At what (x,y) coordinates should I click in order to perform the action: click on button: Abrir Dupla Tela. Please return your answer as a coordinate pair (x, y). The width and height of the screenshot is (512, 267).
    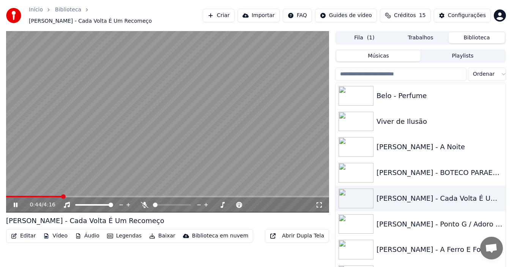
    Looking at the image, I should click on (297, 236).